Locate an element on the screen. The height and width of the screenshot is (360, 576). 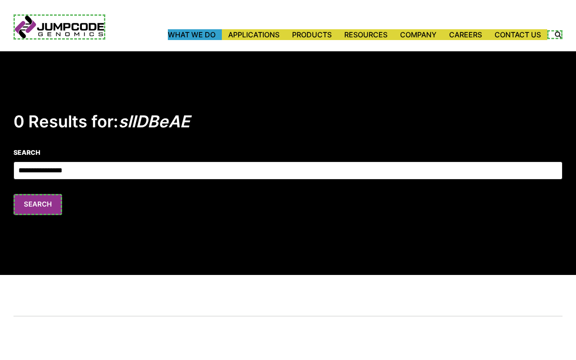
a: Company is located at coordinates (418, 35).